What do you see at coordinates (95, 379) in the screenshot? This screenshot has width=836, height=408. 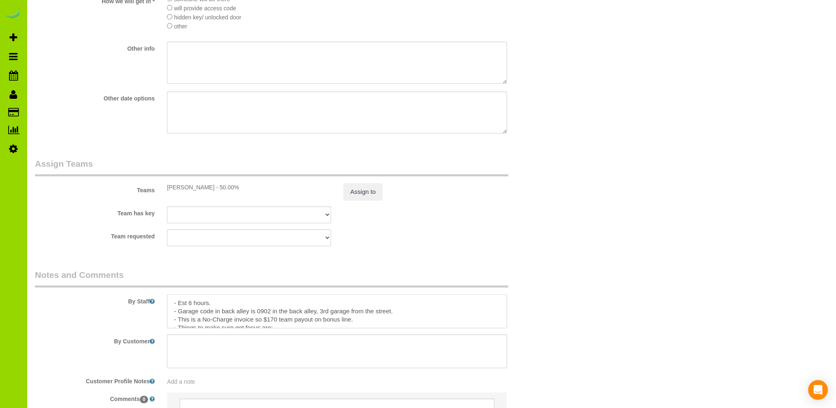 I see `label: Customer Profile Notes` at bounding box center [95, 379].